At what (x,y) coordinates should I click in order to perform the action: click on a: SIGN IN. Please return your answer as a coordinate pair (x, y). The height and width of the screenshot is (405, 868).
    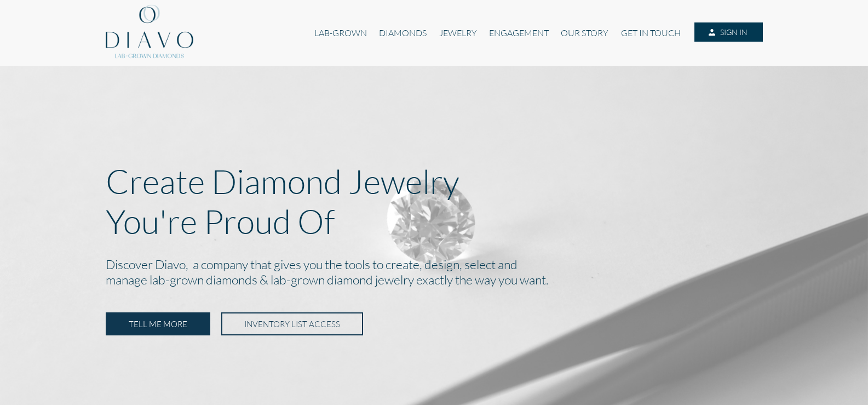
    Looking at the image, I should click on (728, 32).